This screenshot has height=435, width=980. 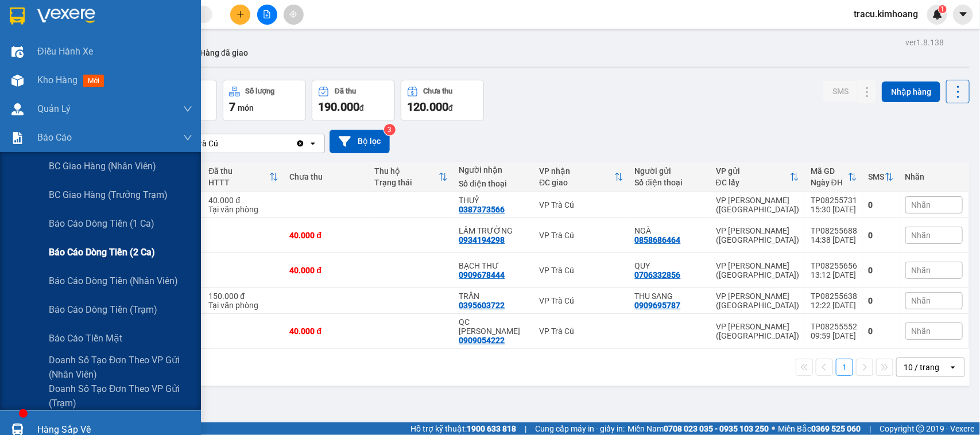 I want to click on svg: Clear value, so click(x=300, y=144).